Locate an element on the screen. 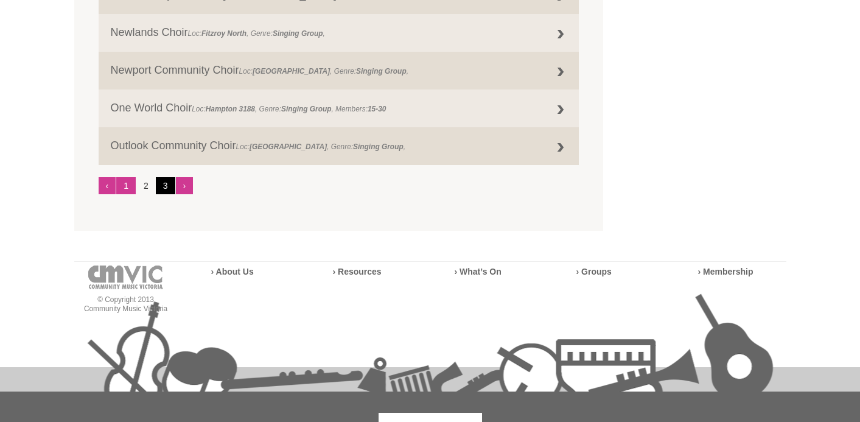 Image resolution: width=860 pixels, height=422 pixels. a: › What’s On is located at coordinates (478, 272).